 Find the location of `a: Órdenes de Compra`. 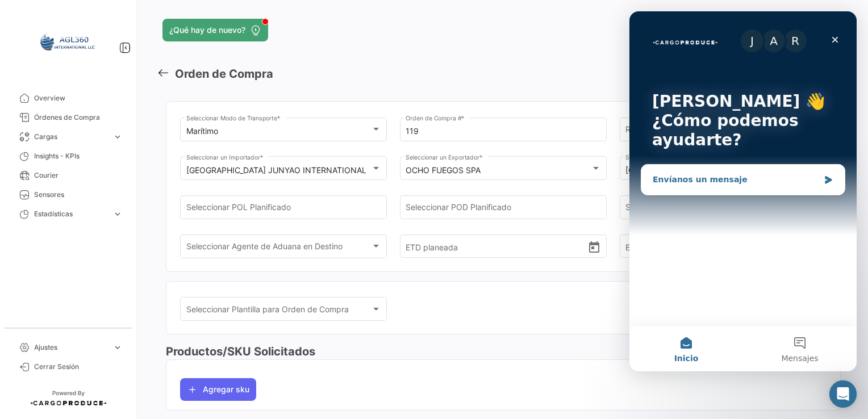

a: Órdenes de Compra is located at coordinates (68, 117).